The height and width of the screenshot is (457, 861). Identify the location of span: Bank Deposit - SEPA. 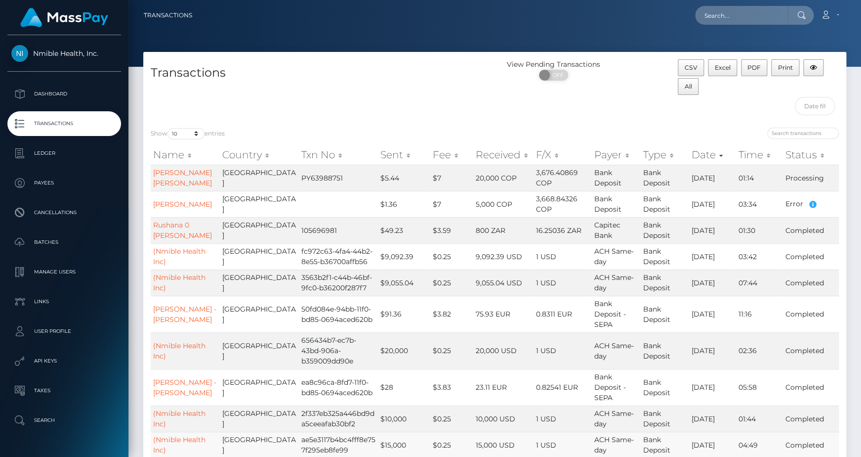
(610, 314).